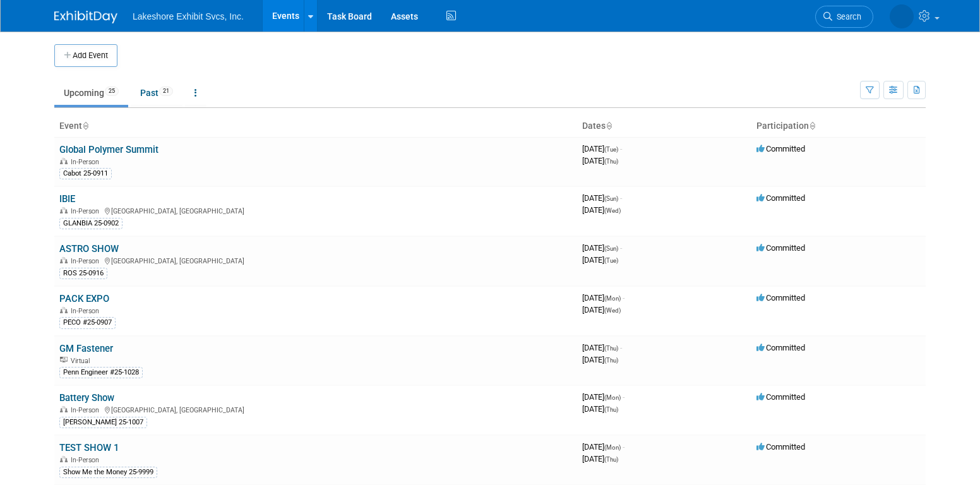 This screenshot has height=485, width=980. Describe the element at coordinates (108, 472) in the screenshot. I see `div: Show Me the Money 25-9999` at that location.